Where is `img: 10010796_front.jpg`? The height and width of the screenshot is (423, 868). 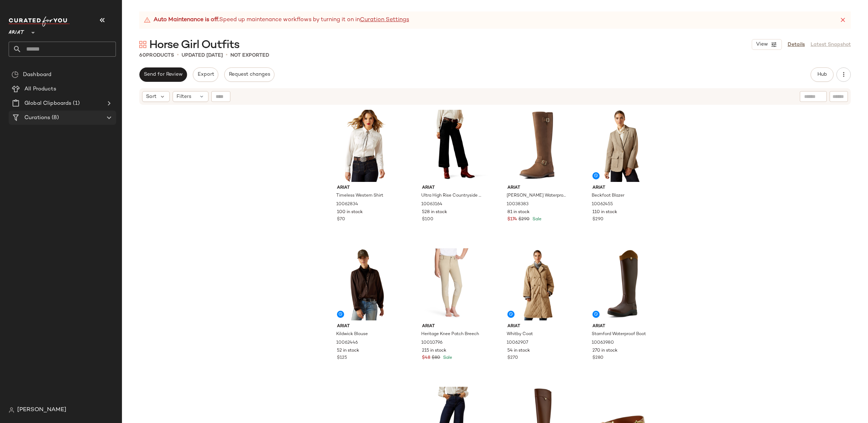
img: 10010796_front.jpg is located at coordinates (453, 284).